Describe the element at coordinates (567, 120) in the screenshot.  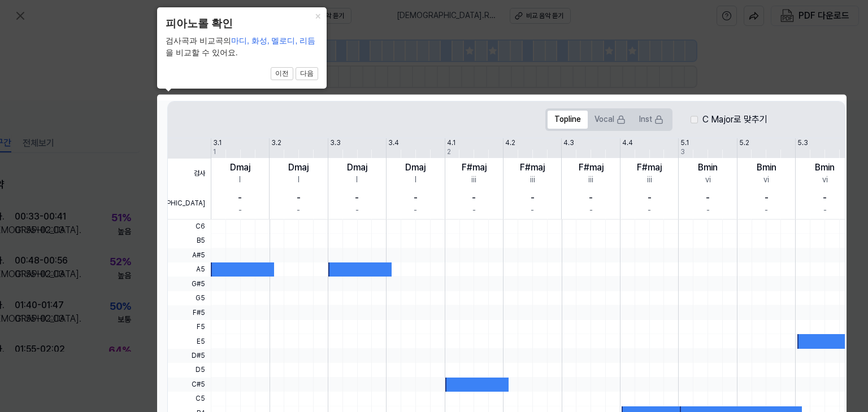
I see `button: Topline` at that location.